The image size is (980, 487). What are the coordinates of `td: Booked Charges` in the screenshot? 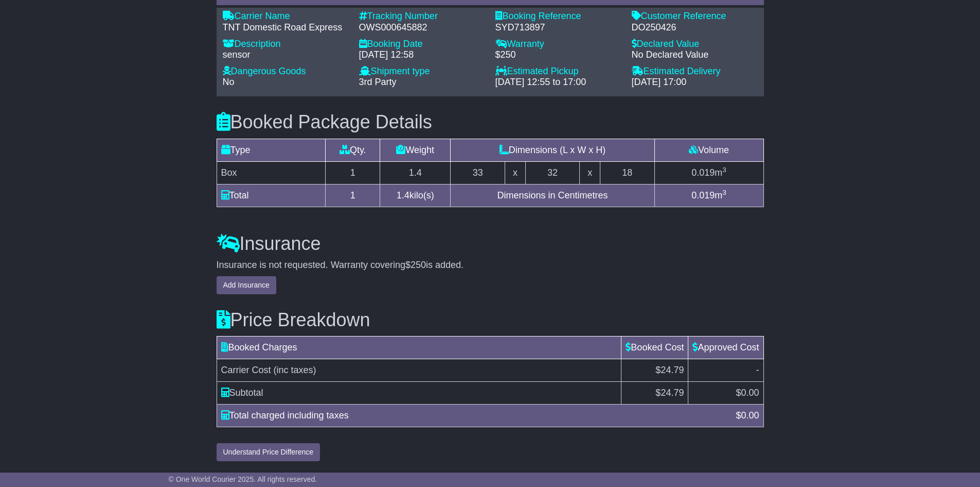 It's located at (419, 348).